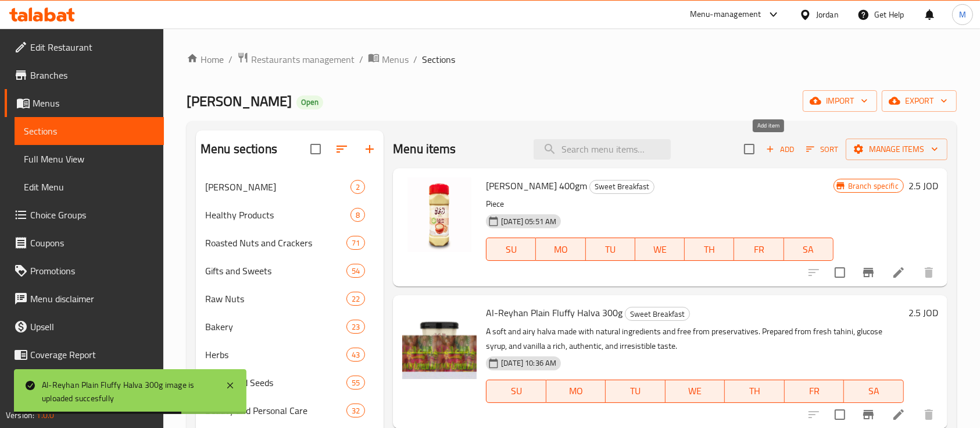  What do you see at coordinates (356, 382) in the screenshot?
I see `span: 55` at bounding box center [356, 382].